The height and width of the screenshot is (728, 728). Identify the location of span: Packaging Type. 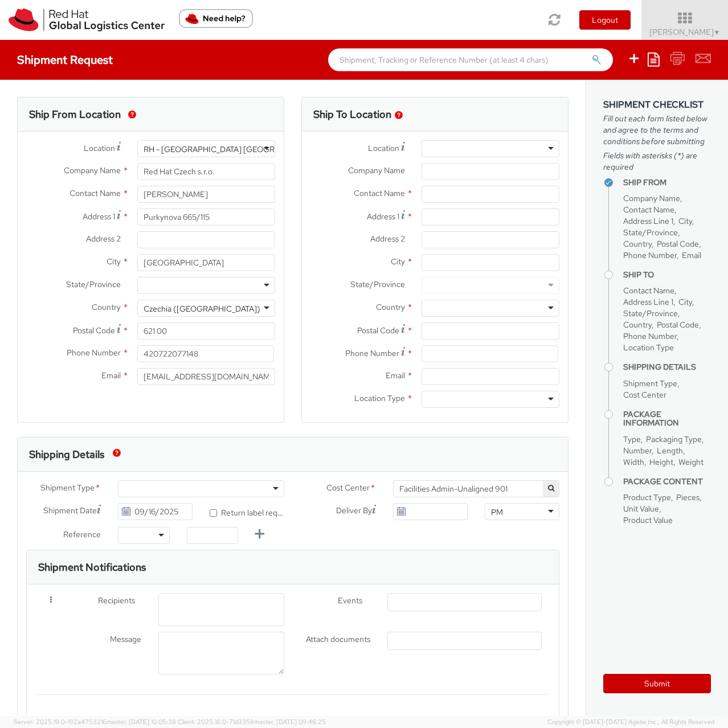
(674, 439).